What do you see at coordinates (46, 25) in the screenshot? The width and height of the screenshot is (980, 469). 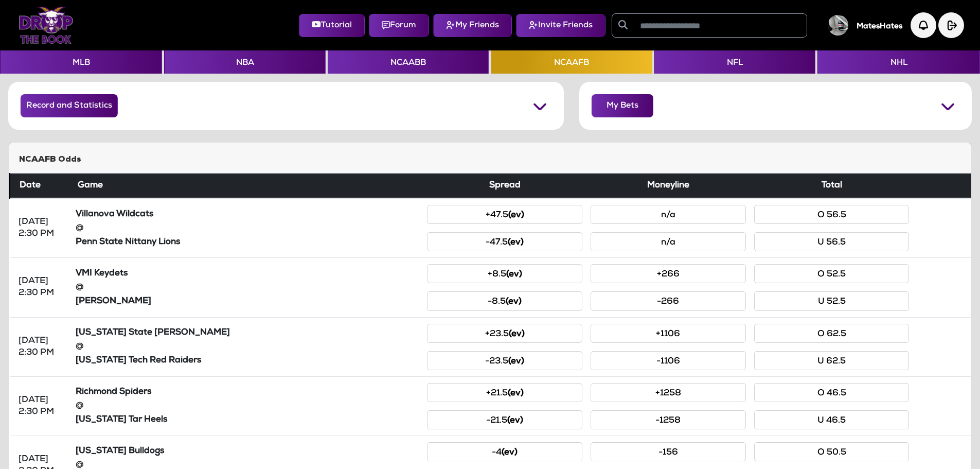 I see `img: Logo` at bounding box center [46, 25].